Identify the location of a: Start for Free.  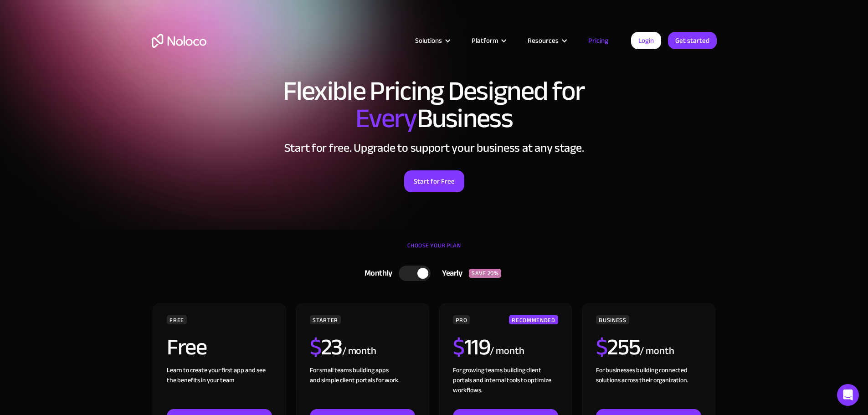
(435, 182).